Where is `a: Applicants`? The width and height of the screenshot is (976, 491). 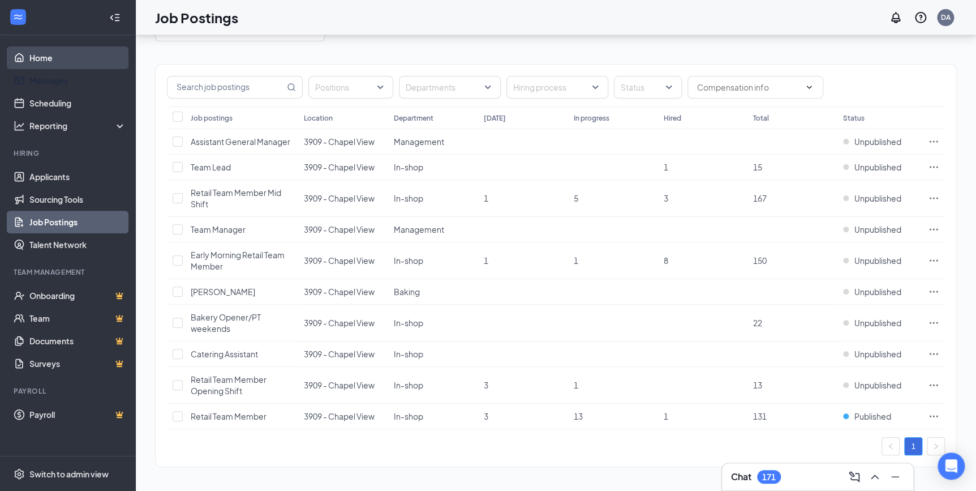
a: Applicants is located at coordinates (78, 177).